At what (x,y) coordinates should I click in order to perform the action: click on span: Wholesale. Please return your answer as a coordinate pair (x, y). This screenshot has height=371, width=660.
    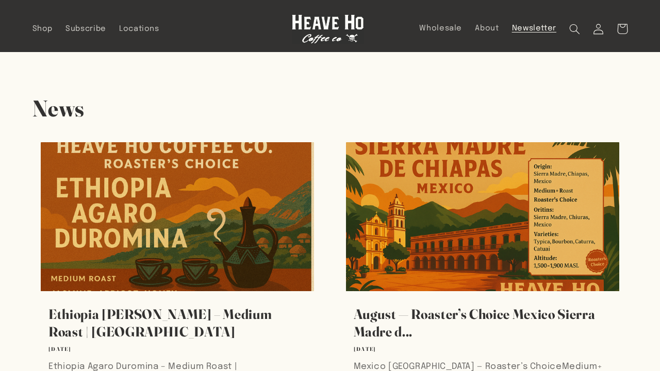
    Looking at the image, I should click on (440, 28).